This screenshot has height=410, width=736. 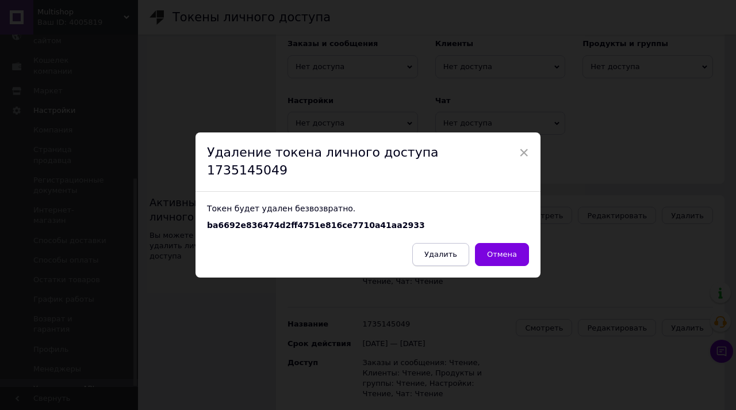 What do you see at coordinates (368, 209) in the screenshot?
I see `div: Токен будет удален безвозвратно.` at bounding box center [368, 209].